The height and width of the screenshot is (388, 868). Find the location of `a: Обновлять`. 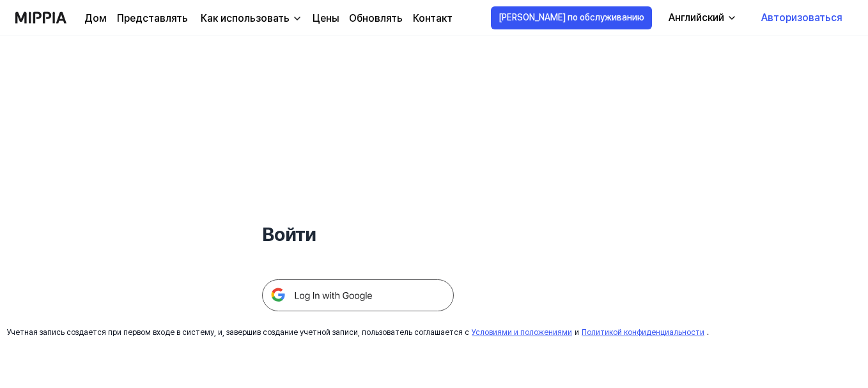

a: Обновлять is located at coordinates (376, 19).